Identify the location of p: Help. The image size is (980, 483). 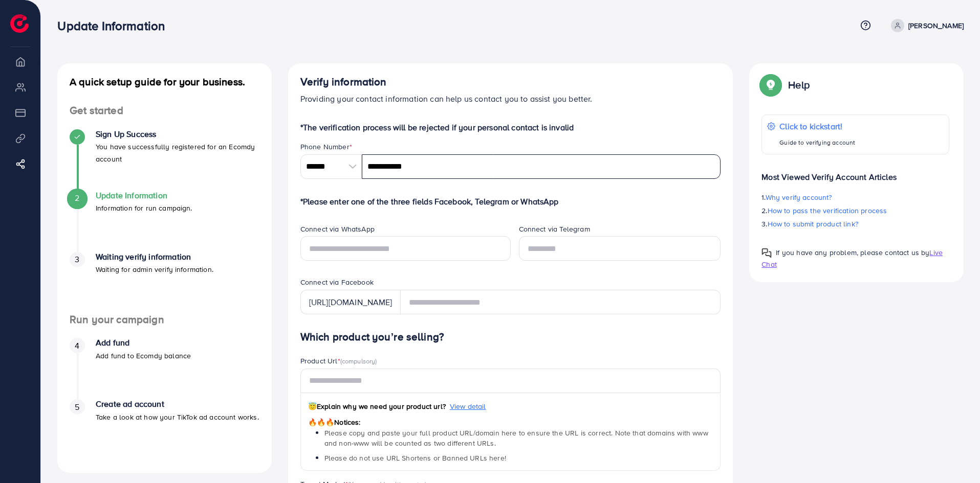
(799, 85).